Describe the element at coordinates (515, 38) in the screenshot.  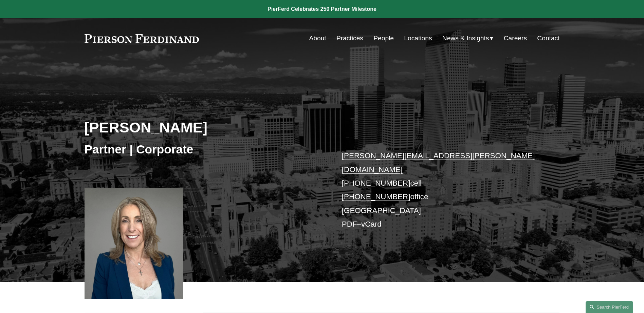
I see `a: Careers` at that location.